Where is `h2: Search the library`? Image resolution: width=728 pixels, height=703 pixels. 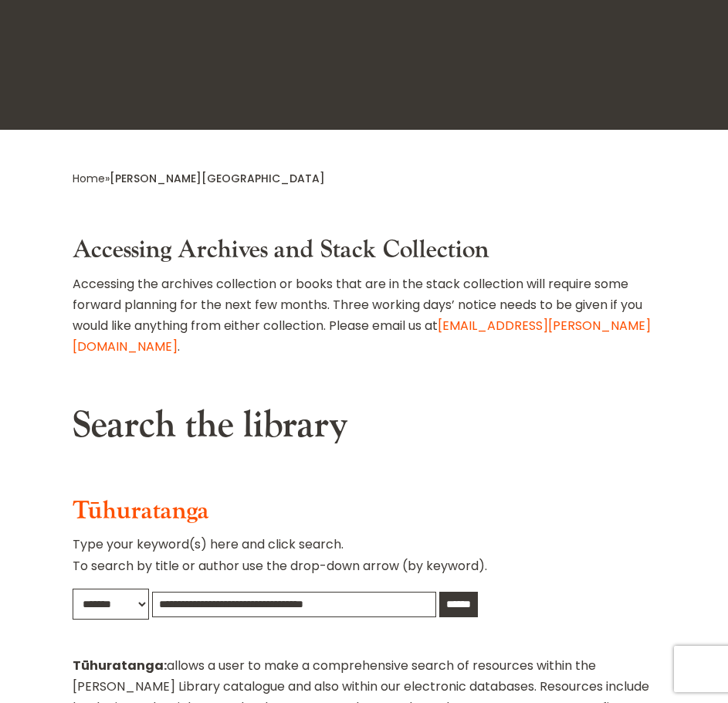
h2: Search the library is located at coordinates (364, 429).